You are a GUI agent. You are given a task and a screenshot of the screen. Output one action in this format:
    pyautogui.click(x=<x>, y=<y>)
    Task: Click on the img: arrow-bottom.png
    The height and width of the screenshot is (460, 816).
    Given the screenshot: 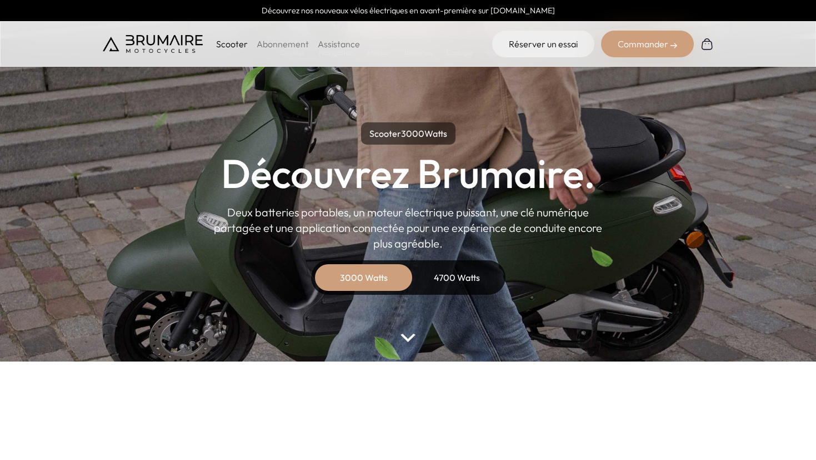 What is the action you would take?
    pyautogui.click(x=408, y=337)
    